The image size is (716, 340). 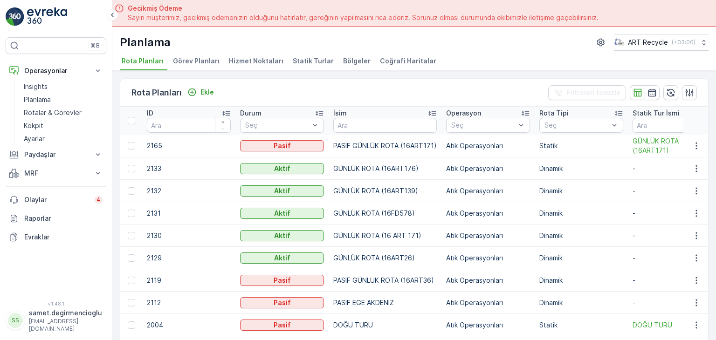 I want to click on a: Kokpit, so click(x=63, y=126).